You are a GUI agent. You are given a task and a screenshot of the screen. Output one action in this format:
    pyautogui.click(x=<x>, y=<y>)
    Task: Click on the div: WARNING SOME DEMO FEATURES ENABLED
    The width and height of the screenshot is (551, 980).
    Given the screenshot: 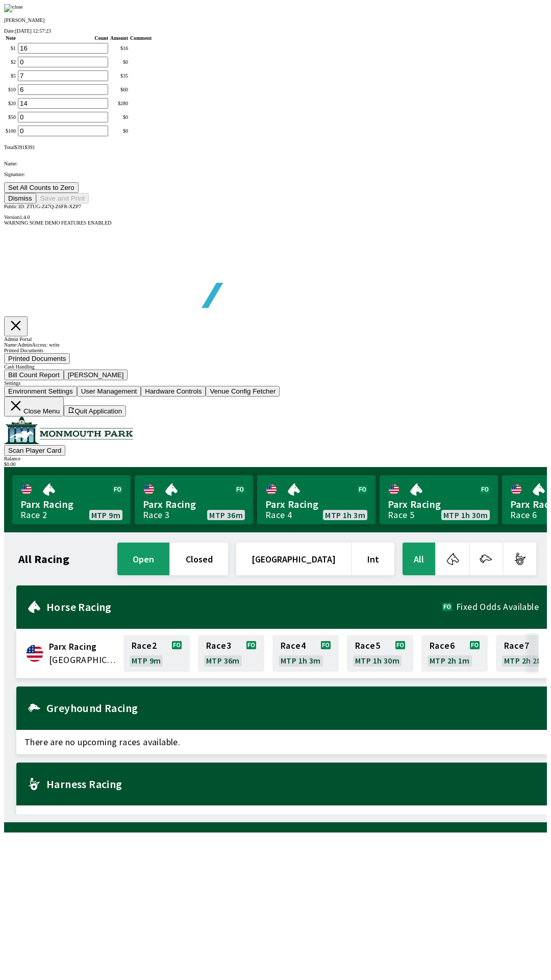 What is the action you would take?
    pyautogui.click(x=276, y=223)
    